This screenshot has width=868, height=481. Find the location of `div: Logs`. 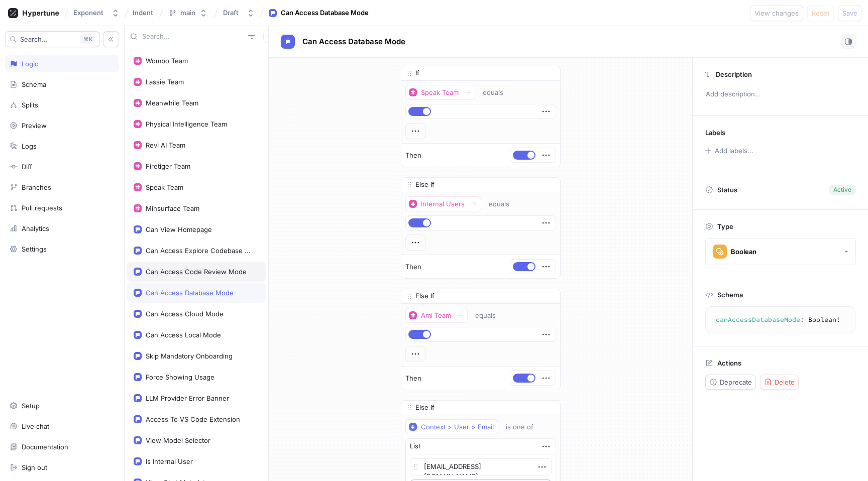

div: Logs is located at coordinates (29, 146).